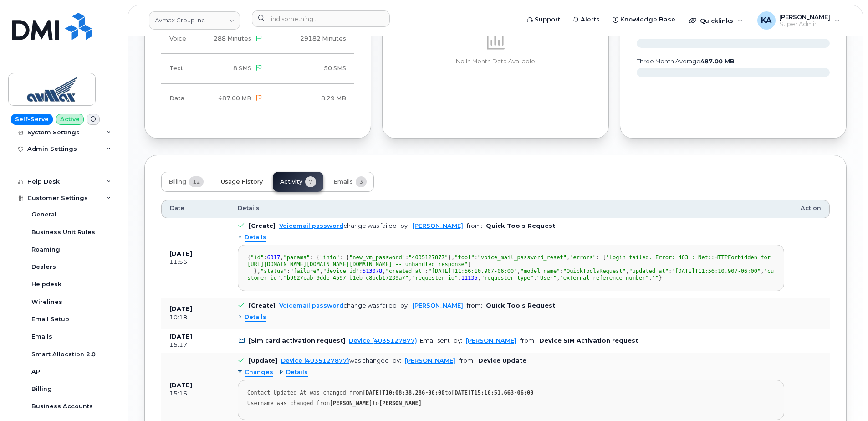 This screenshot has height=421, width=868. I want to click on span: "errors", so click(583, 257).